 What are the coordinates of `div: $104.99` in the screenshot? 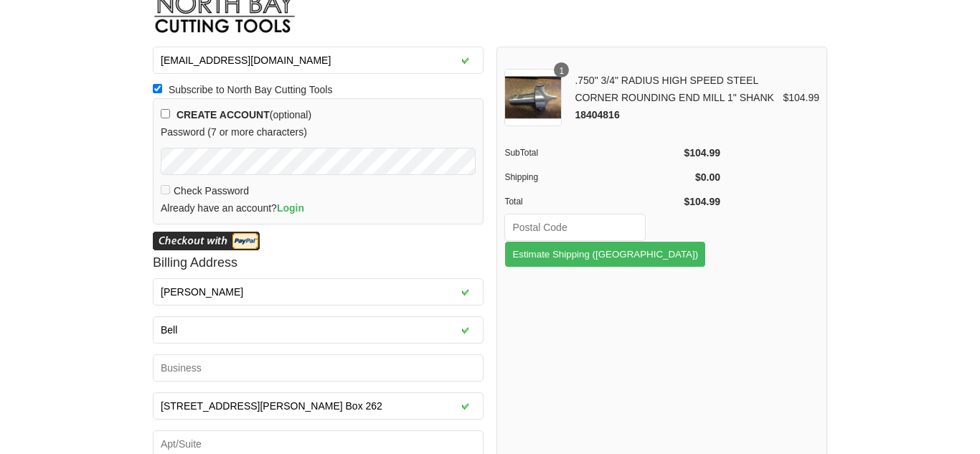 It's located at (801, 98).